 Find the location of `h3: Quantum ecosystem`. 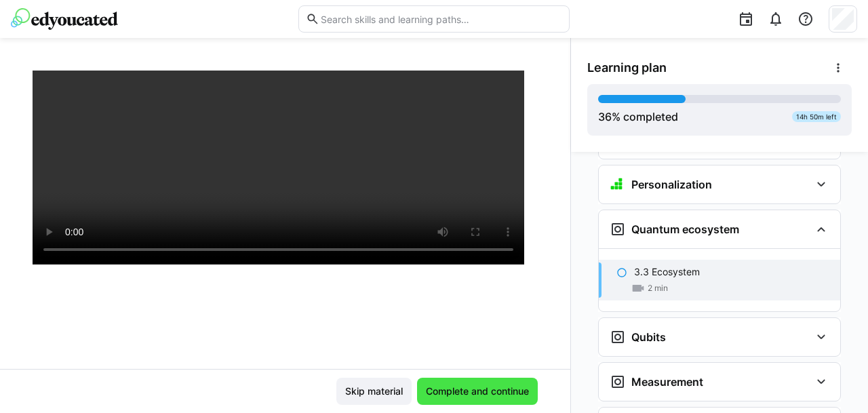

h3: Quantum ecosystem is located at coordinates (685, 229).